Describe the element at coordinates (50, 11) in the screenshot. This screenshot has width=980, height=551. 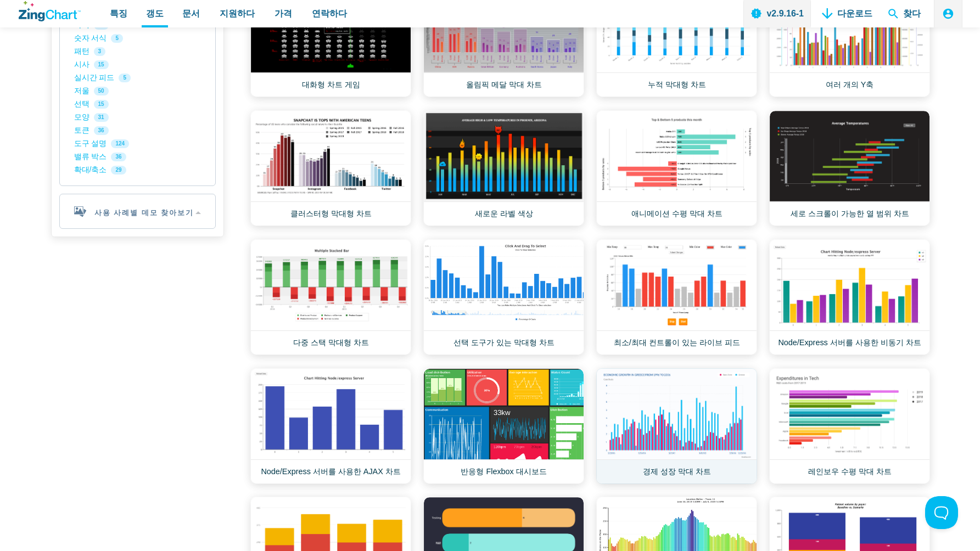
I see `a: ZingChart 로고. 홈페이지로 돌아가려면 클릭하세요.` at that location.